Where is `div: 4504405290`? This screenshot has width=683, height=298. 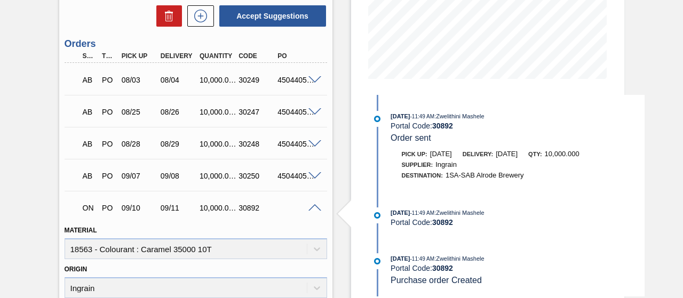 div: 4504405290 is located at coordinates (295, 112).